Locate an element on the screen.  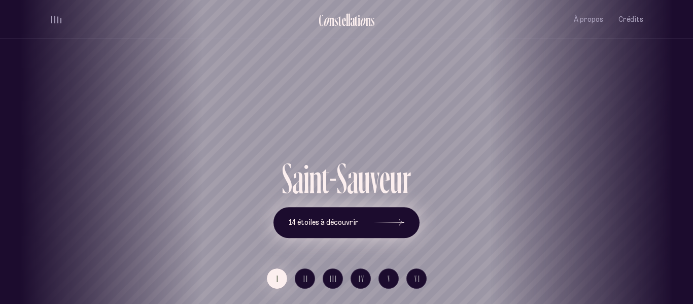
div: v is located at coordinates (375, 178).